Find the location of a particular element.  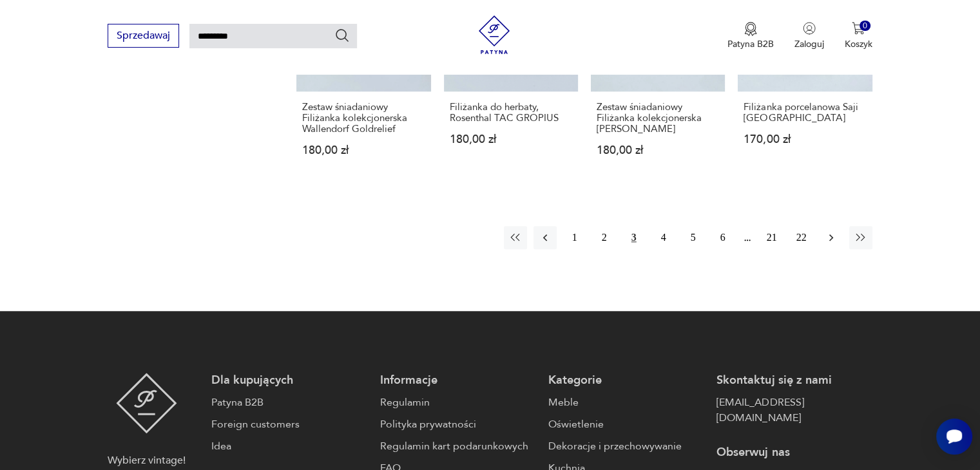

p: Informacje is located at coordinates (458, 380).